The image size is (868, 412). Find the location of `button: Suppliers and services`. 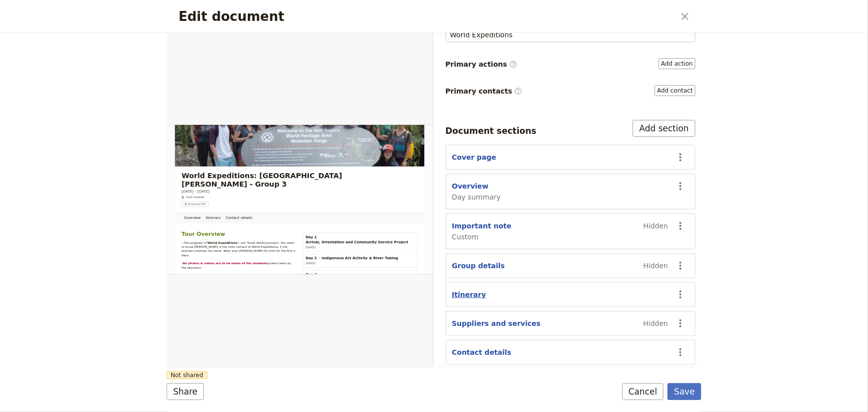

button: Suppliers and services is located at coordinates (496, 323).